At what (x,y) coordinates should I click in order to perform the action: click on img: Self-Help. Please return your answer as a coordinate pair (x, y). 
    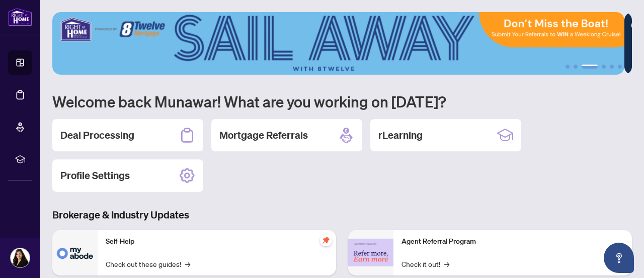
    Looking at the image, I should click on (75, 253).